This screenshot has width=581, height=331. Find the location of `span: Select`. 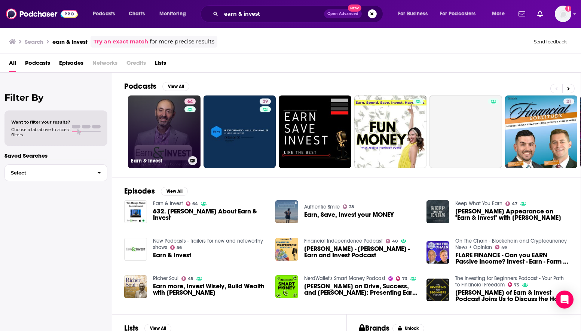

span: Select is located at coordinates (48, 173).